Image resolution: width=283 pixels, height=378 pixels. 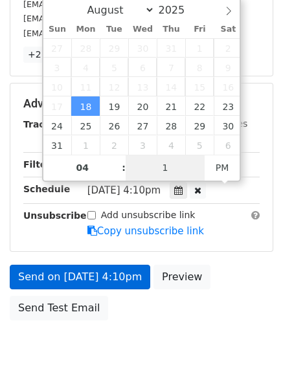 What do you see at coordinates (228, 87) in the screenshot?
I see `span: August 16, 2025` at bounding box center [228, 87].